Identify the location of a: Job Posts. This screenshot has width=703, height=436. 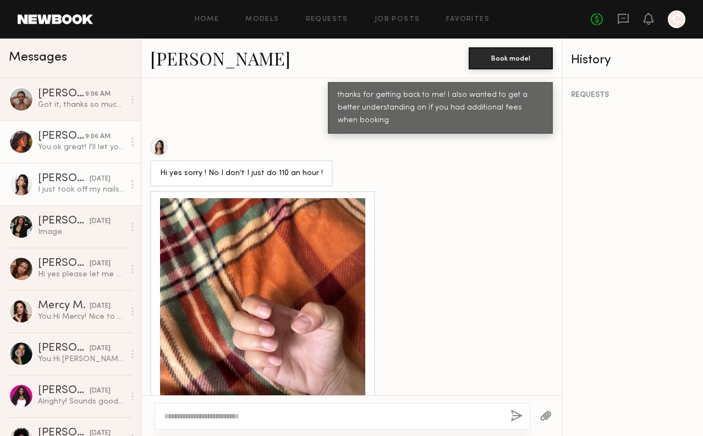
(397, 19).